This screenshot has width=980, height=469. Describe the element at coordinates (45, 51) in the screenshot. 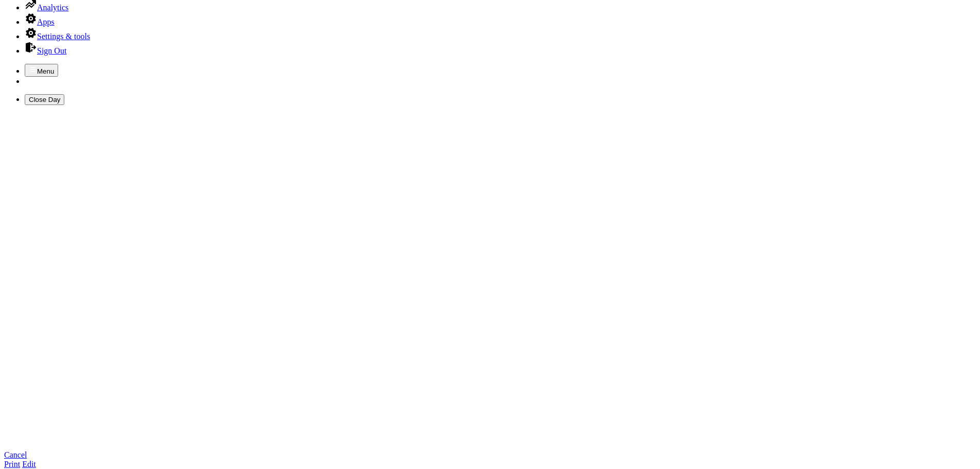

I see `a: Sign Out` at that location.